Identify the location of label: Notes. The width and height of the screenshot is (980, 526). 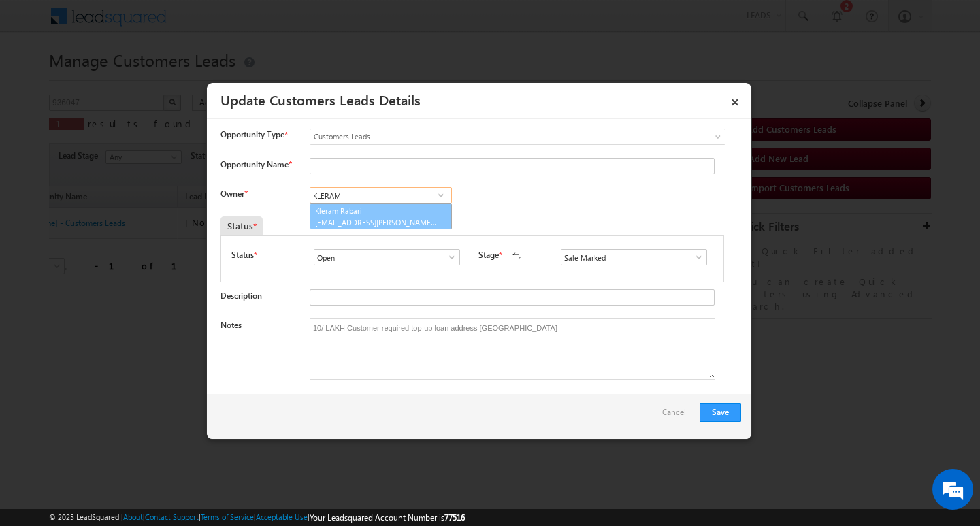
(231, 325).